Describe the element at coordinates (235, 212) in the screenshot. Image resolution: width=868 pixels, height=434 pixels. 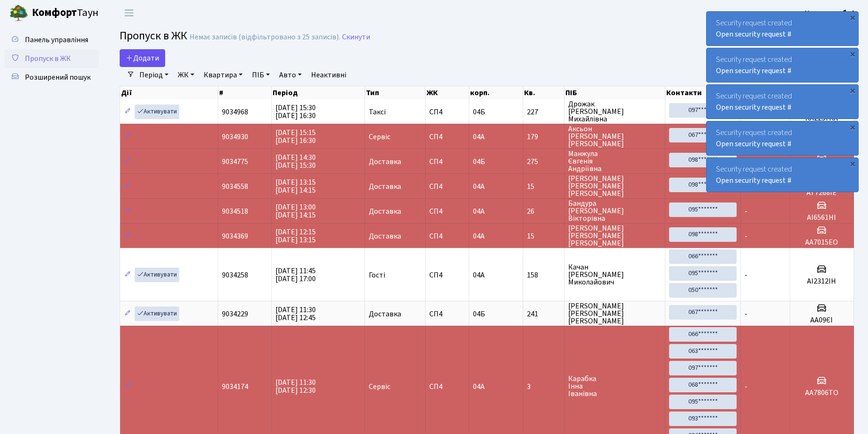
I see `span: 9034518` at that location.